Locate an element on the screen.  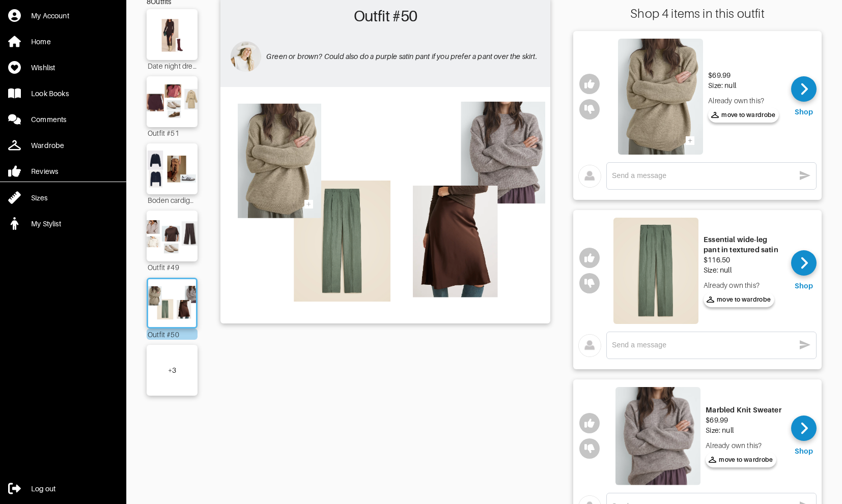
div: Marbled Knit Sweater is located at coordinates (744, 410).